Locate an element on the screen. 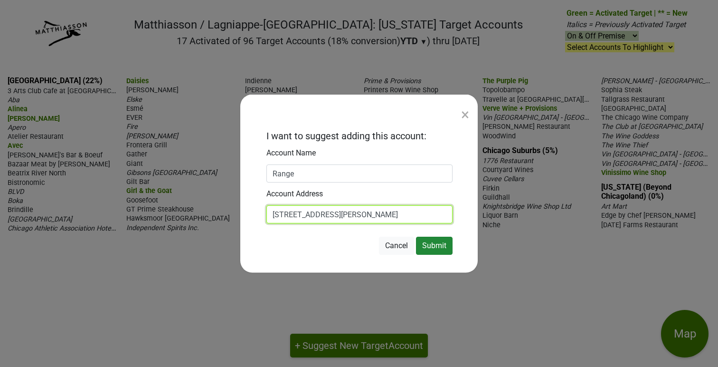  label: Account Address is located at coordinates (295, 194).